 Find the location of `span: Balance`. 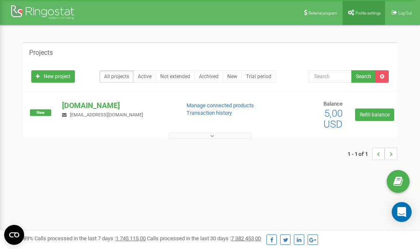

span: Balance is located at coordinates (333, 104).